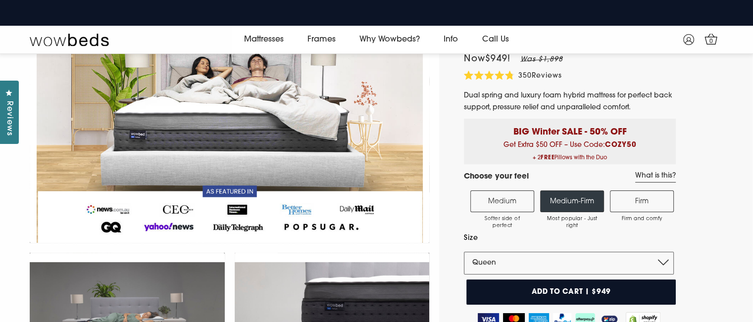 Image resolution: width=753 pixels, height=322 pixels. I want to click on span: 350, so click(524, 76).